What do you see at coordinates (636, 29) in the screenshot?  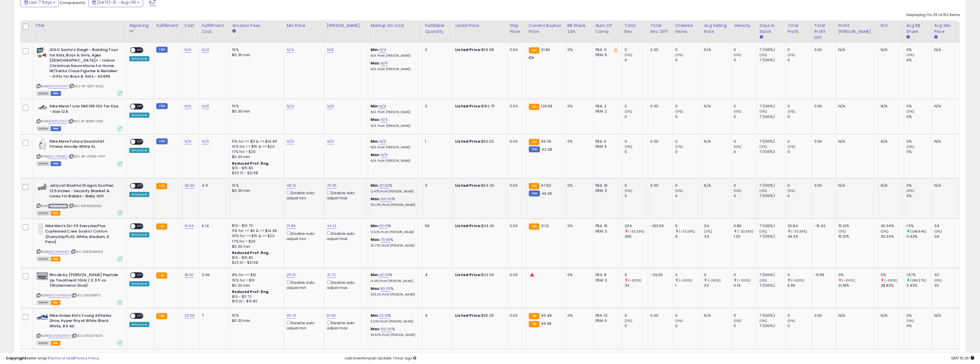 I see `div: Total Rev.` at bounding box center [636, 29].